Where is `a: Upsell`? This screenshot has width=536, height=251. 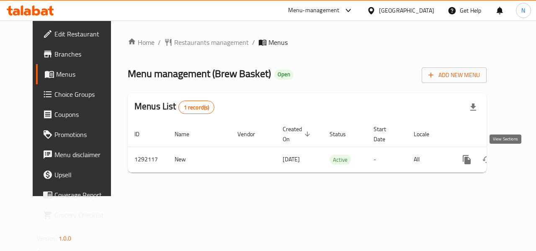 a: Upsell is located at coordinates (79, 175).